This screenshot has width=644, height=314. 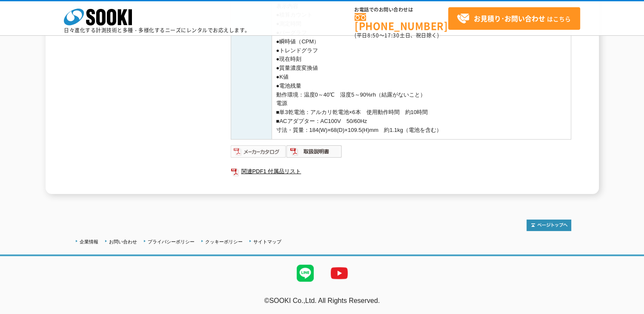 What do you see at coordinates (339, 273) in the screenshot?
I see `img: YouTube` at bounding box center [339, 273].